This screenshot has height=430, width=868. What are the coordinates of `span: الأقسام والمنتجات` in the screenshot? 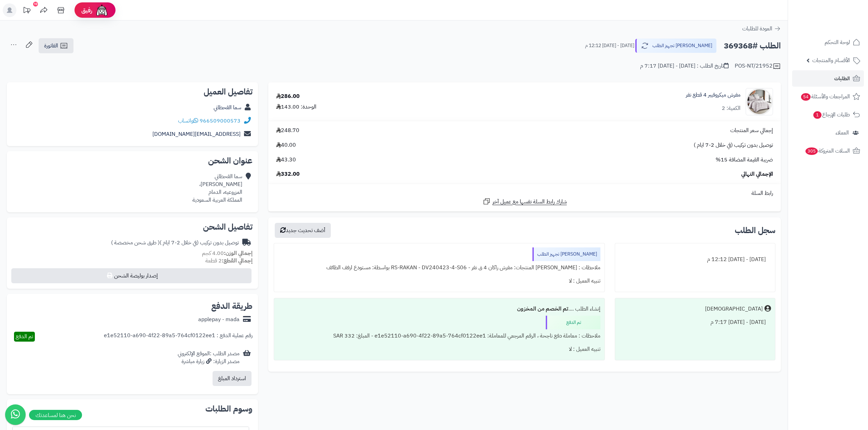 It's located at (831, 60).